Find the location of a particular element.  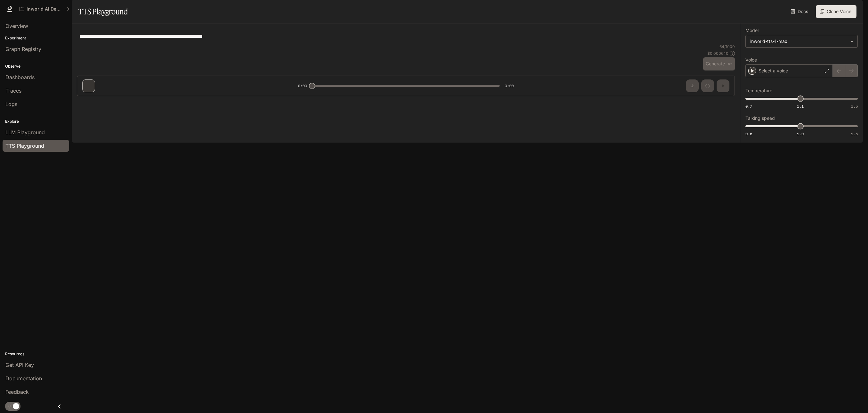

p: Inworld AI Demos is located at coordinates (44, 9).